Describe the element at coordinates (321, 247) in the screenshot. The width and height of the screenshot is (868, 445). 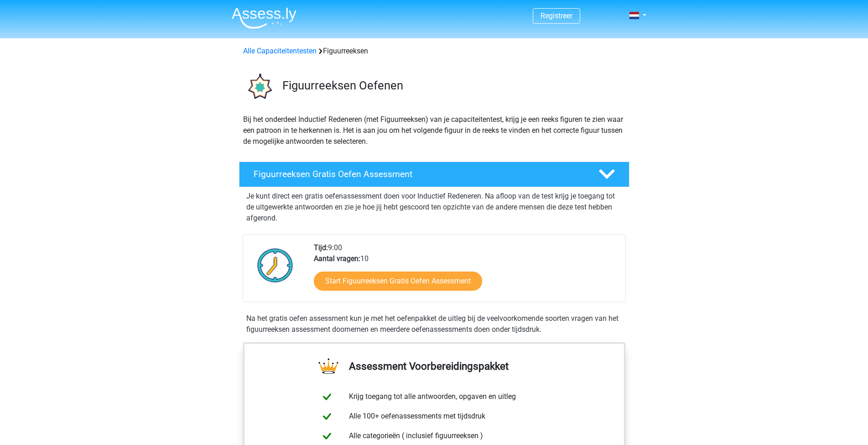
I see `b: Tijd:` at that location.